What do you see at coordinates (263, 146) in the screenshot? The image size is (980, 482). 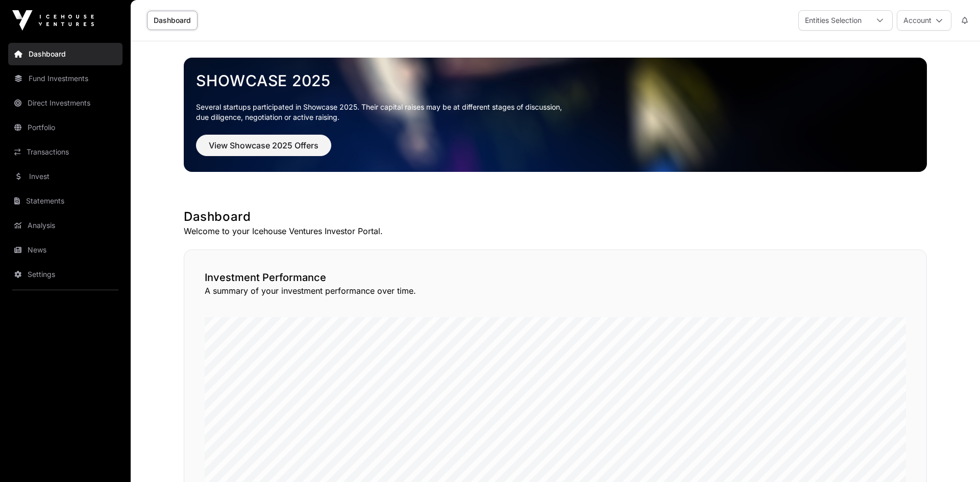 I see `button: View Showcase 2025 Offers` at bounding box center [263, 146].